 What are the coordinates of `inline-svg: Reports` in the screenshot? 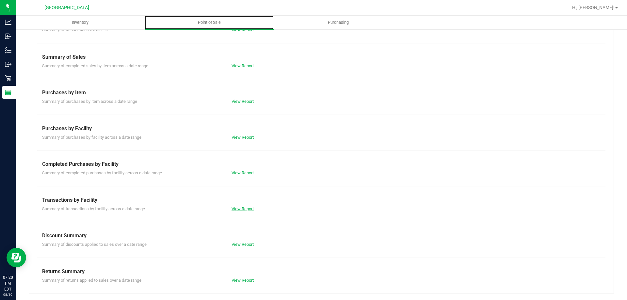 It's located at (8, 92).